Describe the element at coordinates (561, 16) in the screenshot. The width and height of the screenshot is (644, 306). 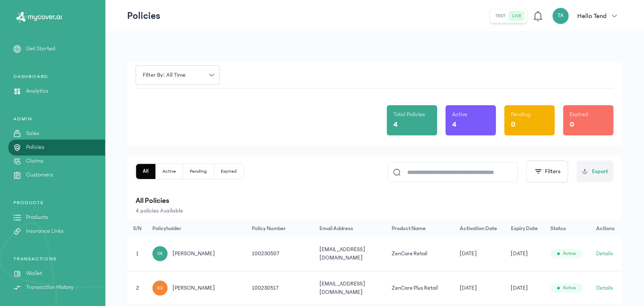
I see `div: TA` at that location.